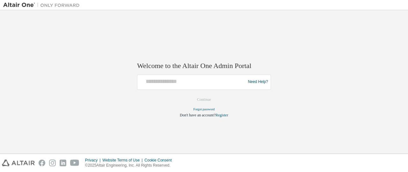 This screenshot has height=172, width=408. I want to click on div: Privacy, so click(94, 161).